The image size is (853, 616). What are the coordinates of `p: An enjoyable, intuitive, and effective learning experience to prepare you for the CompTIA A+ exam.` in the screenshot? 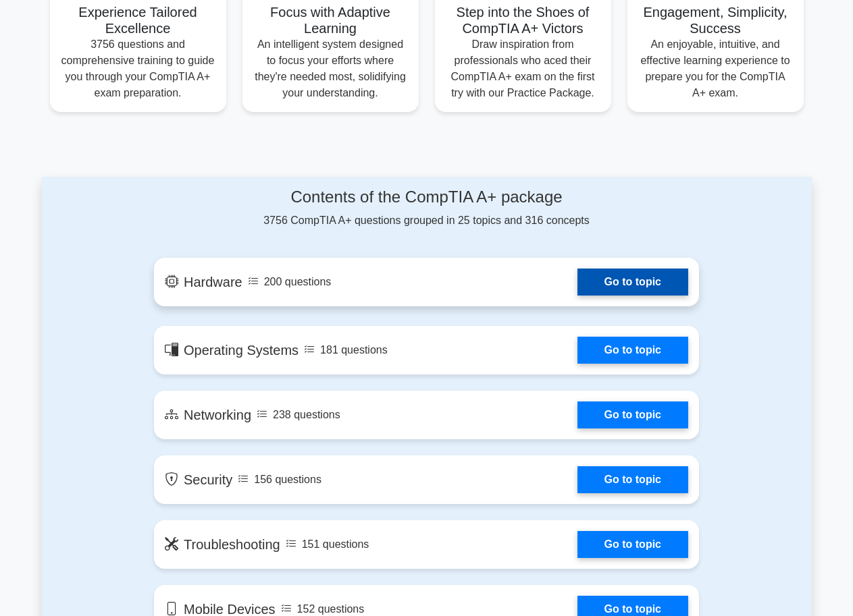 It's located at (715, 69).